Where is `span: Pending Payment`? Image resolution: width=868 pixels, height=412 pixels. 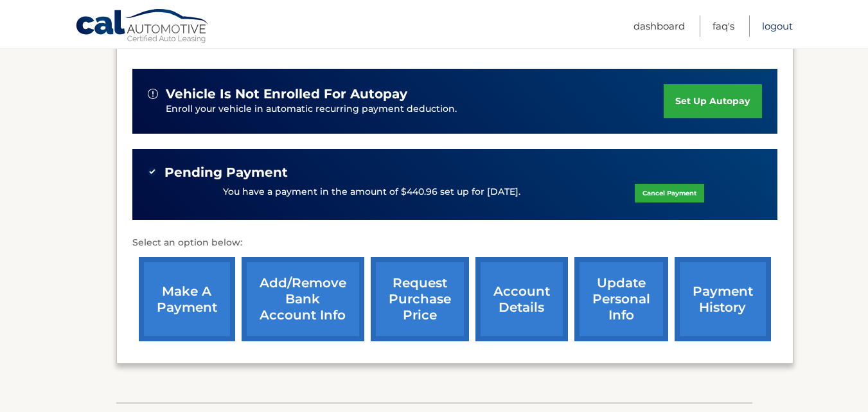
span: Pending Payment is located at coordinates (226, 172).